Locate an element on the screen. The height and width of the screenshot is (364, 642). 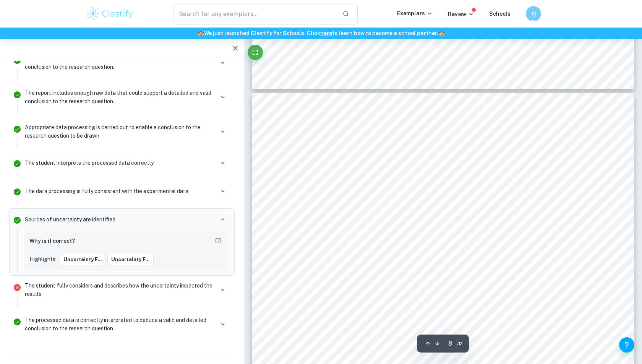
span: 7 is located at coordinates (587, 62).